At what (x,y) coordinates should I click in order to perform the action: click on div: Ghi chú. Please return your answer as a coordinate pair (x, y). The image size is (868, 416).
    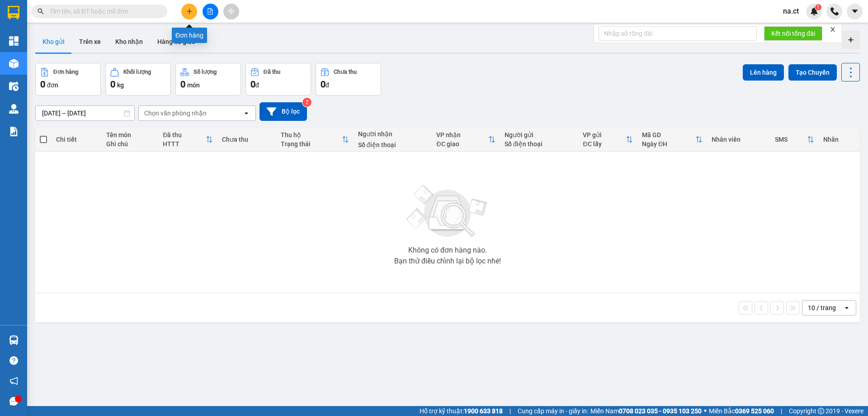
    Looking at the image, I should click on (130, 144).